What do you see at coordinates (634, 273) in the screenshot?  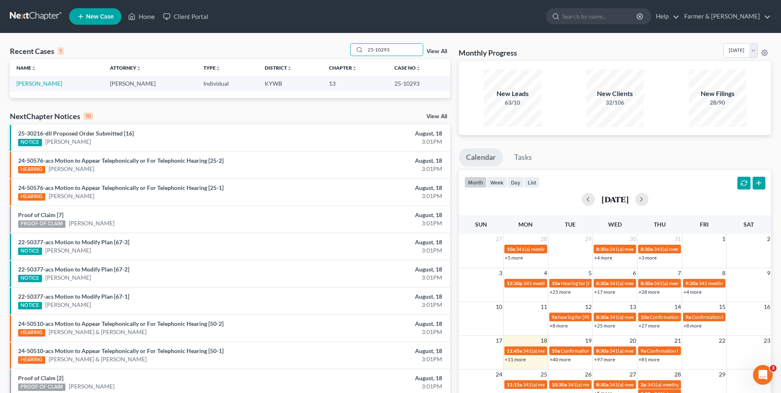 I see `span: 6` at bounding box center [634, 273].